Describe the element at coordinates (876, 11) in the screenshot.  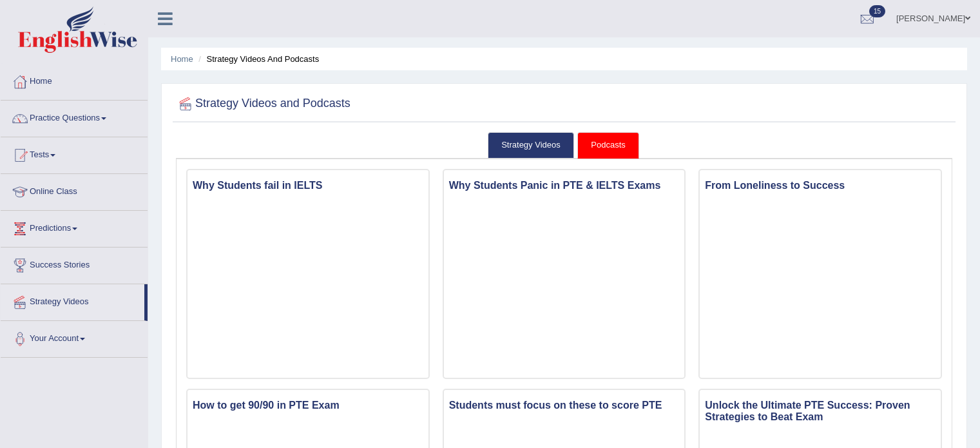
I see `span: 15` at that location.